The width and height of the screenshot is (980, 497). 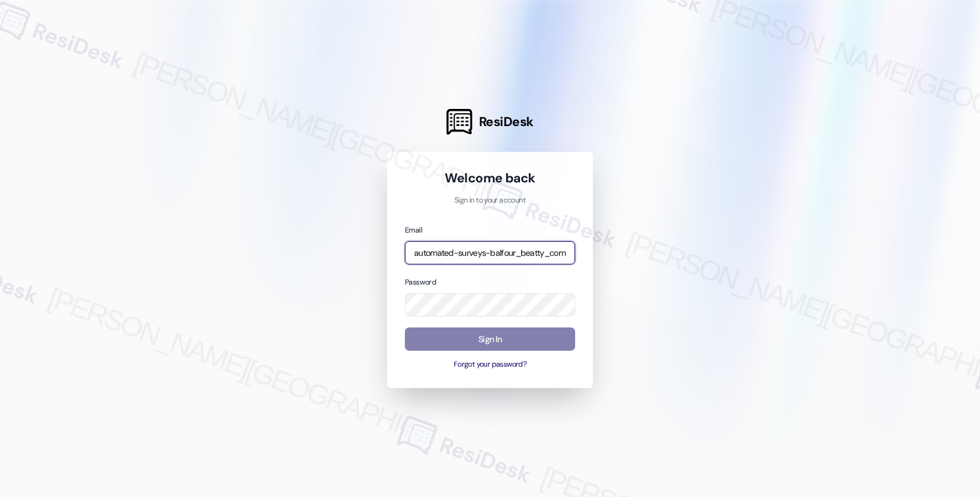 I want to click on label: Email, so click(x=414, y=231).